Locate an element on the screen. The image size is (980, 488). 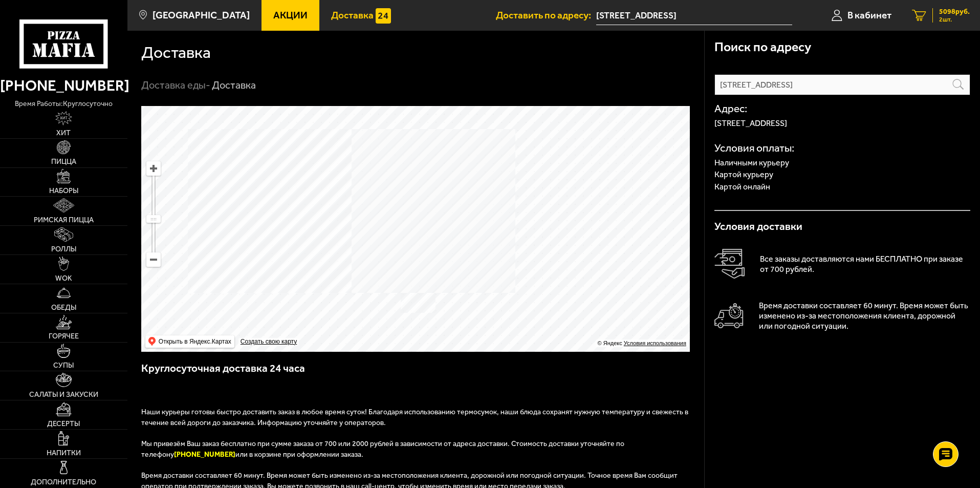
a: Создать свою карту is located at coordinates (268, 341).